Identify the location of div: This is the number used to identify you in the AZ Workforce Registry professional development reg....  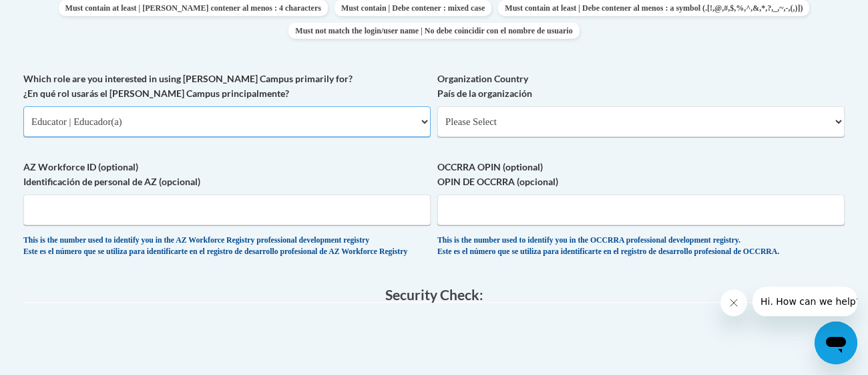
(227, 246).